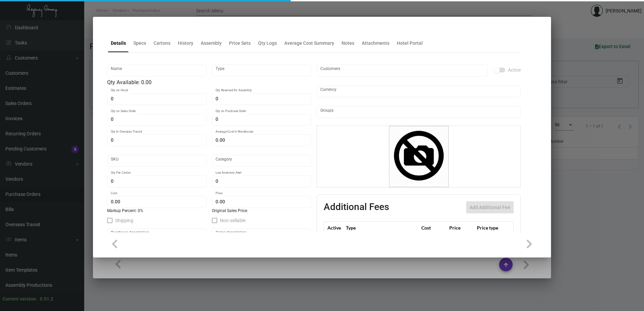 This screenshot has height=311, width=644. Describe the element at coordinates (240, 43) in the screenshot. I see `div: Price Sets` at that location.